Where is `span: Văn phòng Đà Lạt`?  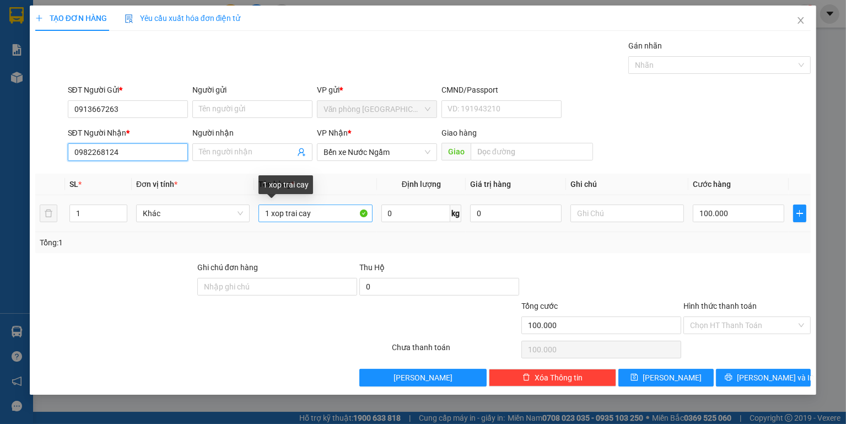 span: Văn phòng Đà Lạt is located at coordinates (377, 109).